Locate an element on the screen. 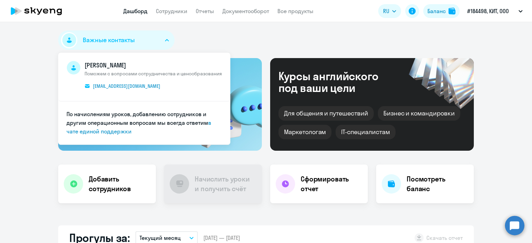 The image size is (532, 243). button: Балансbalance is located at coordinates (441, 11).